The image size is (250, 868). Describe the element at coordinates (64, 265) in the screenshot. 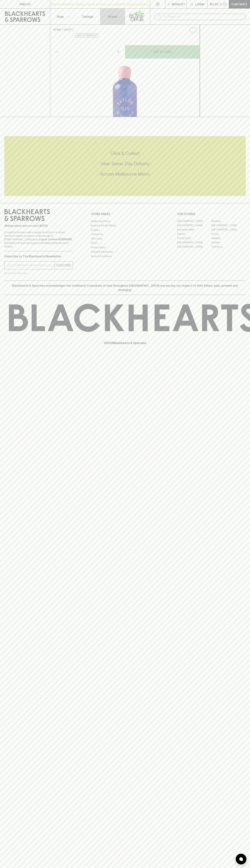

I see `button: SUBSCRIBE` at that location.